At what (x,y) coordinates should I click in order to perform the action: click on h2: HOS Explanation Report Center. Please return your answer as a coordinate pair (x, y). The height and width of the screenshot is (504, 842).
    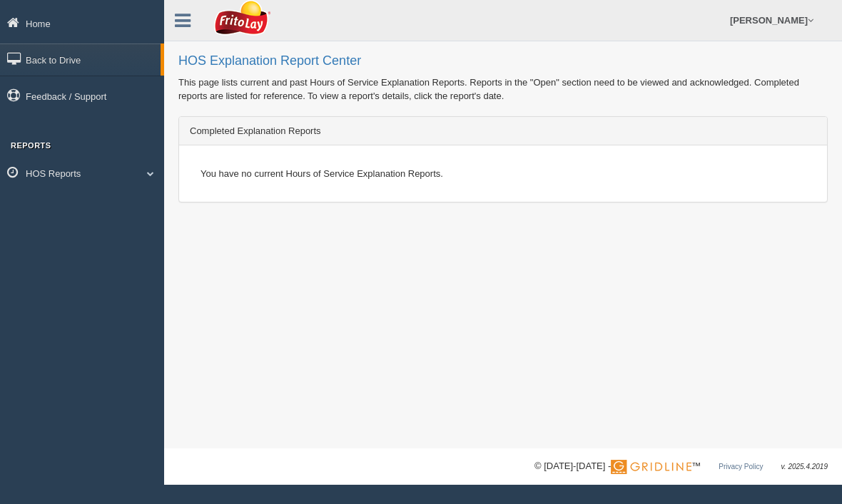
    Looking at the image, I should click on (503, 62).